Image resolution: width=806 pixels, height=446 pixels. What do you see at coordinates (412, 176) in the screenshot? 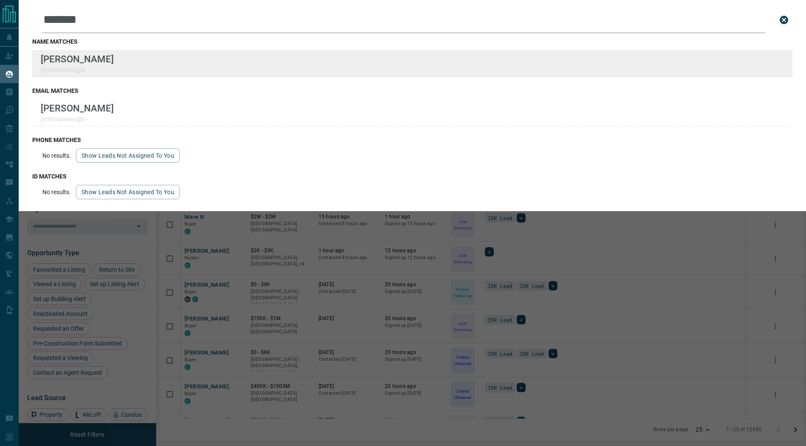
I see `h3: id matches` at bounding box center [412, 176].